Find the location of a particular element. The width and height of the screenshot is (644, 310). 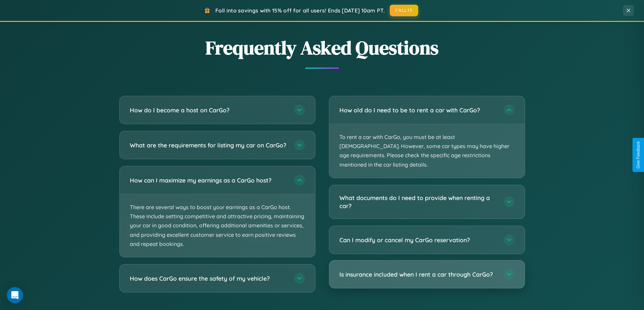

div: Open Intercom Messenger is located at coordinates (15, 295).